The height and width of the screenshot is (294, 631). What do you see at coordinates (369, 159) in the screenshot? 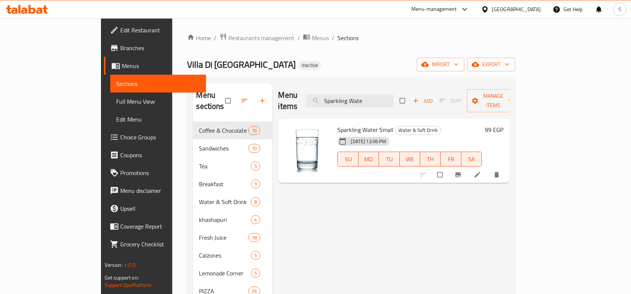
I see `span: MO` at bounding box center [369, 159].